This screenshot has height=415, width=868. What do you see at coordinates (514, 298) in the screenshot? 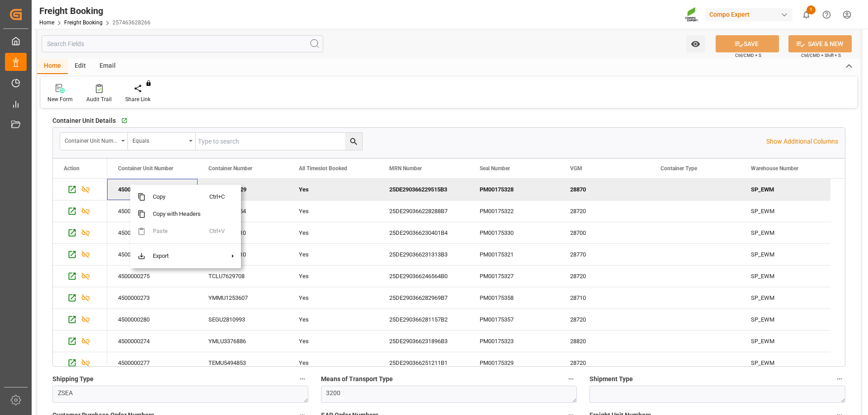
I see `div: PM00175358` at bounding box center [514, 298].